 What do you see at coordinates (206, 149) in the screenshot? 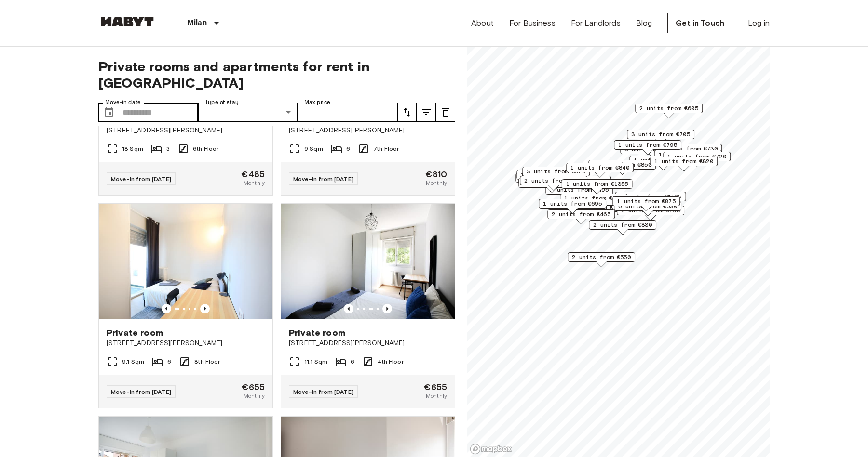
I see `span: 6th Floor` at bounding box center [206, 149].